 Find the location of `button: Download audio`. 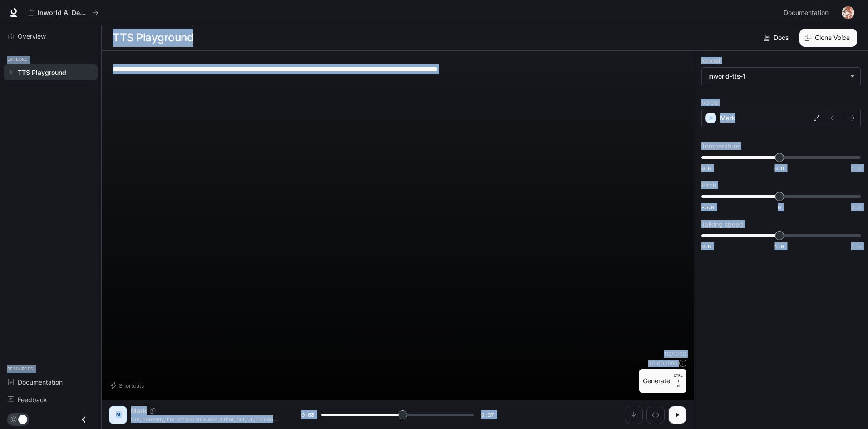

button: Download audio is located at coordinates (634, 415).